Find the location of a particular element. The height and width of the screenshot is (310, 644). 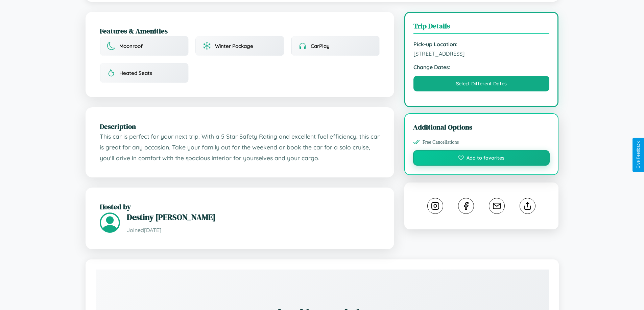

button: Select Different Dates is located at coordinates (481, 84).